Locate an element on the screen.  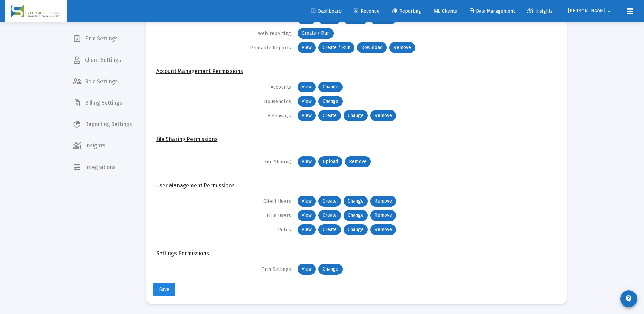
u: File Sharing Permissions is located at coordinates (186, 139).